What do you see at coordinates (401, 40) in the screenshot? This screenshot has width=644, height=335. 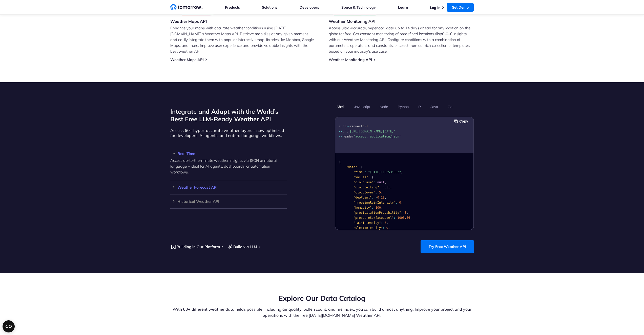 I see `p: Access ultra-accurate, hyperlocal data up to 14 days ahead for any location on the globe for free...` at bounding box center [401, 40].